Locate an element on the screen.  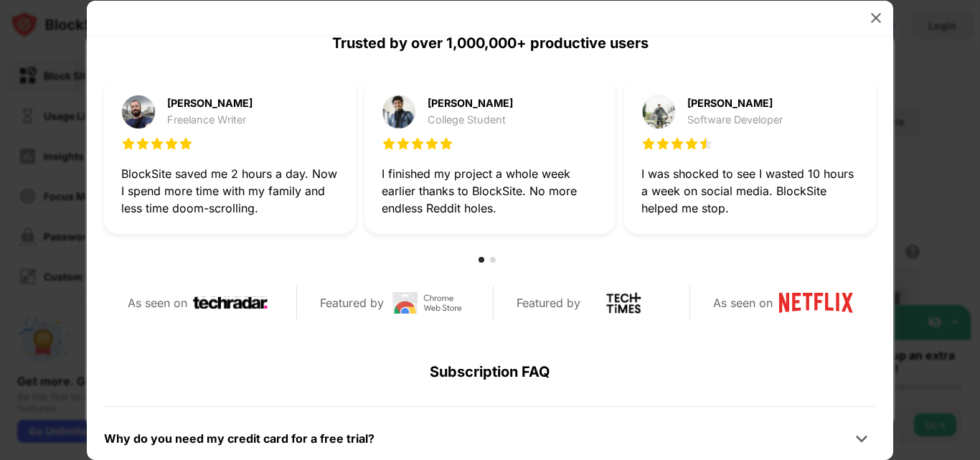
div: Freelance Writer is located at coordinates (210, 120).